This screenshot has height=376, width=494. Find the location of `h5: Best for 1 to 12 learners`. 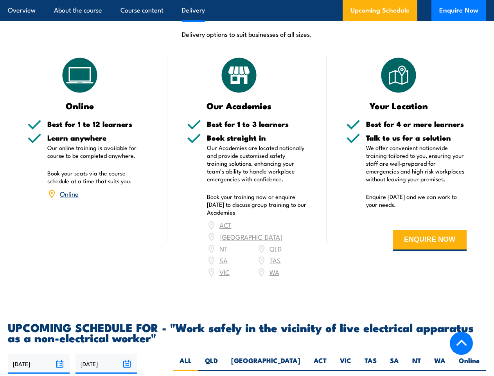

h5: Best for 1 to 12 learners is located at coordinates (97, 124).